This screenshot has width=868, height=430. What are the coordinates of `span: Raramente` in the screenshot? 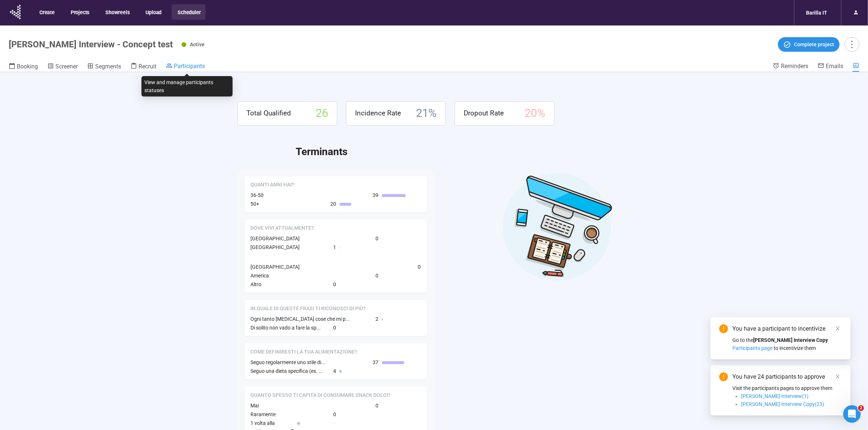 It's located at (263, 414).